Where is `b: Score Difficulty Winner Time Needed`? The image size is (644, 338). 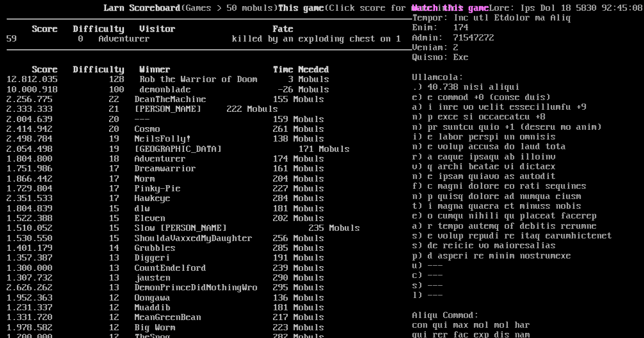 b: Score Difficulty Winner Time Needed is located at coordinates (181, 70).